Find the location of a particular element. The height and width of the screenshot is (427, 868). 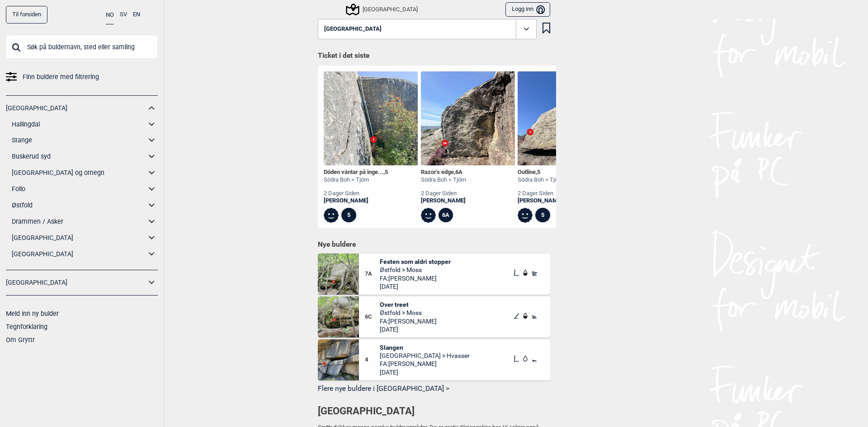

button: SV is located at coordinates (123, 15).